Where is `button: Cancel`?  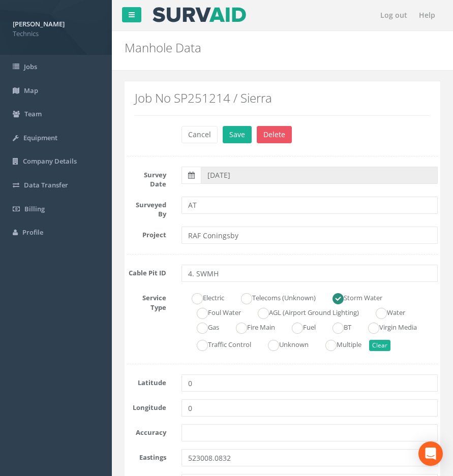
button: Cancel is located at coordinates (199, 135).